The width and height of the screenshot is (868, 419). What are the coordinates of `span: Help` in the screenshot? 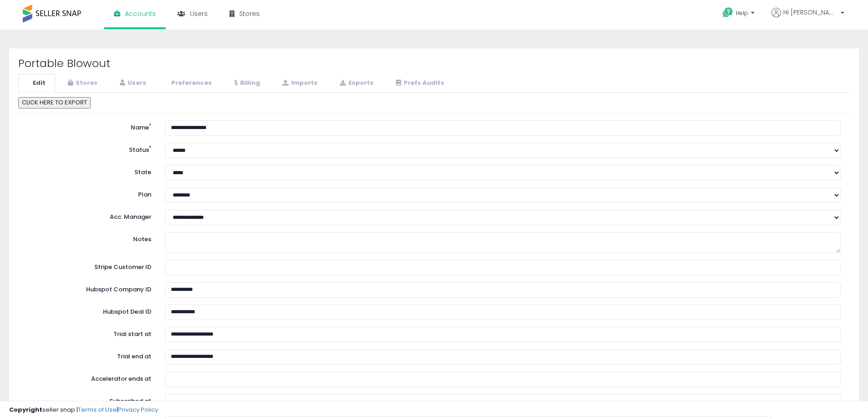 It's located at (741, 13).